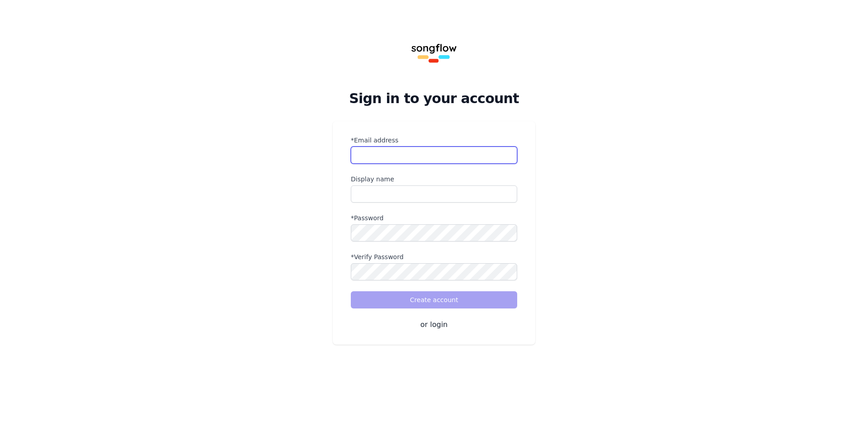  What do you see at coordinates (434, 257) in the screenshot?
I see `label: *Verify Password` at bounding box center [434, 257].